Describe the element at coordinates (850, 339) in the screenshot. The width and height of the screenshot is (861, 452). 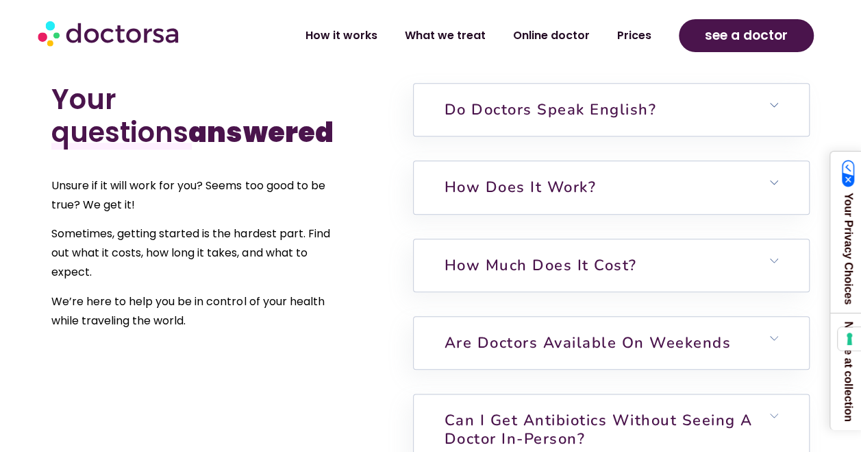
I see `button: Your consent preferences for tracking technologies` at that location.